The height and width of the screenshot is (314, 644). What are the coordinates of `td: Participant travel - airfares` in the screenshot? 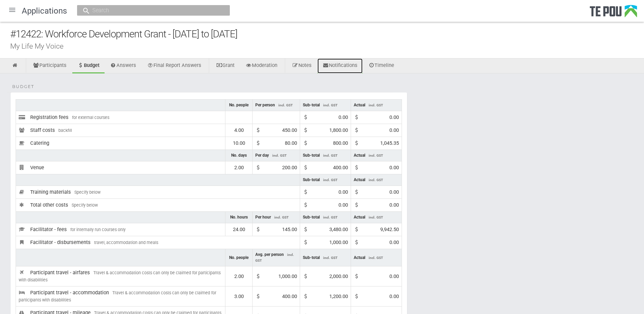 It's located at (121, 276).